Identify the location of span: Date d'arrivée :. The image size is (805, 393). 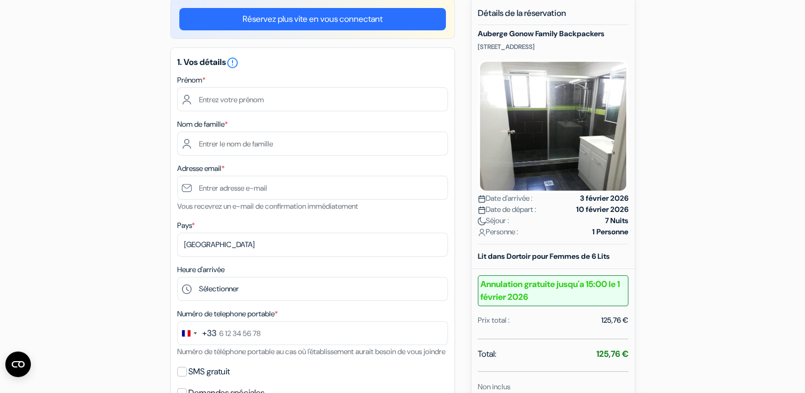
(505, 198).